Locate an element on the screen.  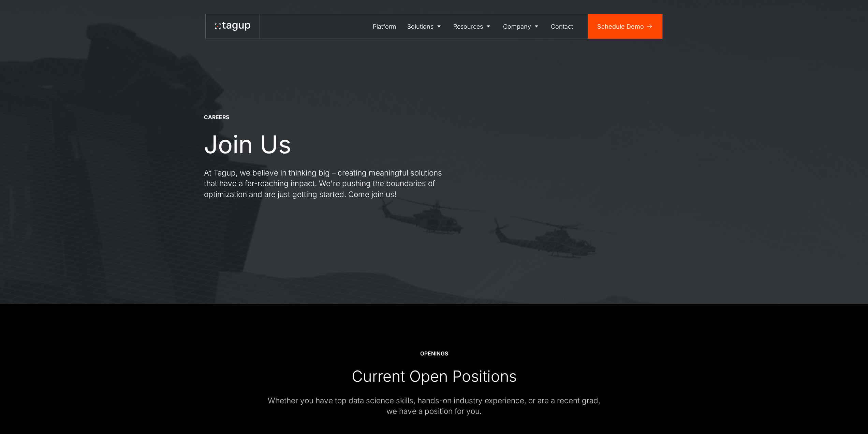
div: Schedule Demo is located at coordinates (620, 26).